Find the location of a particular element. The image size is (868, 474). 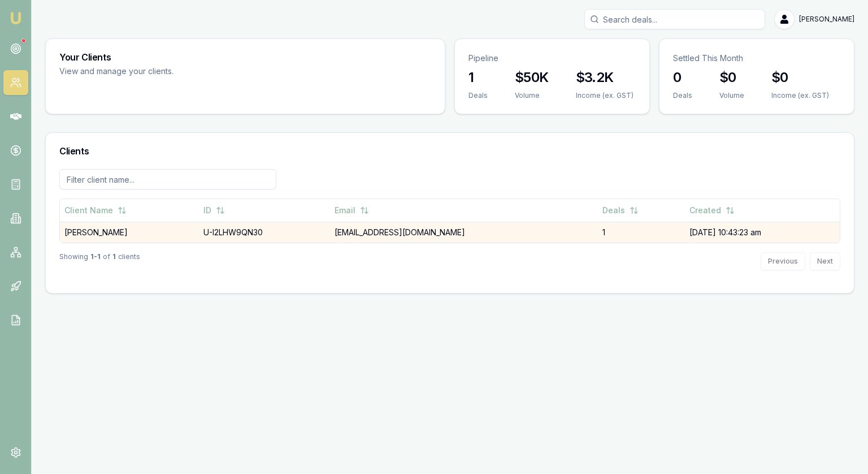

button: Email is located at coordinates (352, 210).